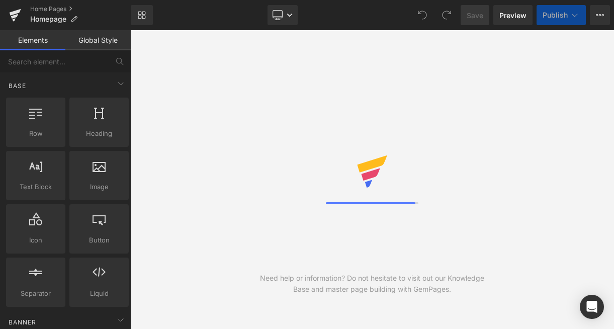 Image resolution: width=614 pixels, height=329 pixels. What do you see at coordinates (98, 40) in the screenshot?
I see `a: Global Style` at bounding box center [98, 40].